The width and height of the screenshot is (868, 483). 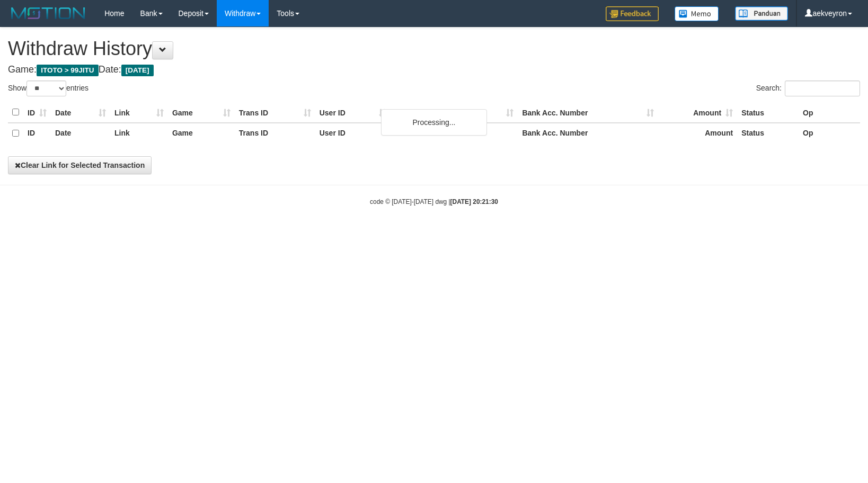 What do you see at coordinates (809, 89) in the screenshot?
I see `label: Search:` at bounding box center [809, 89].